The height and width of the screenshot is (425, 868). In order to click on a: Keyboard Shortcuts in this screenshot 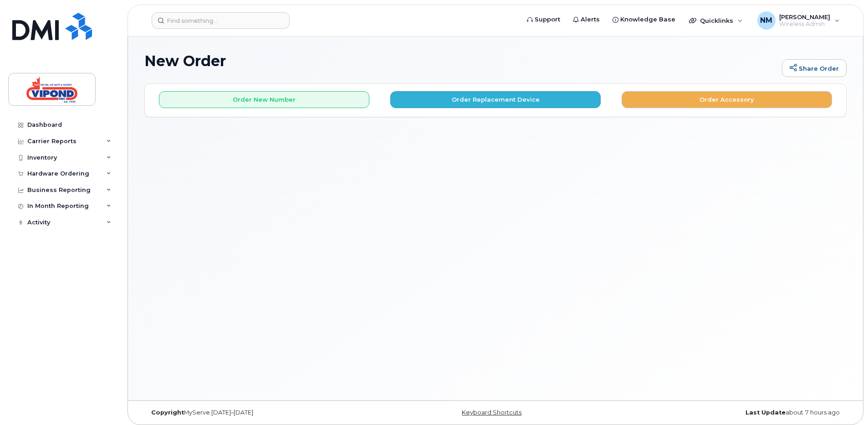, I will do `click(491, 412)`.